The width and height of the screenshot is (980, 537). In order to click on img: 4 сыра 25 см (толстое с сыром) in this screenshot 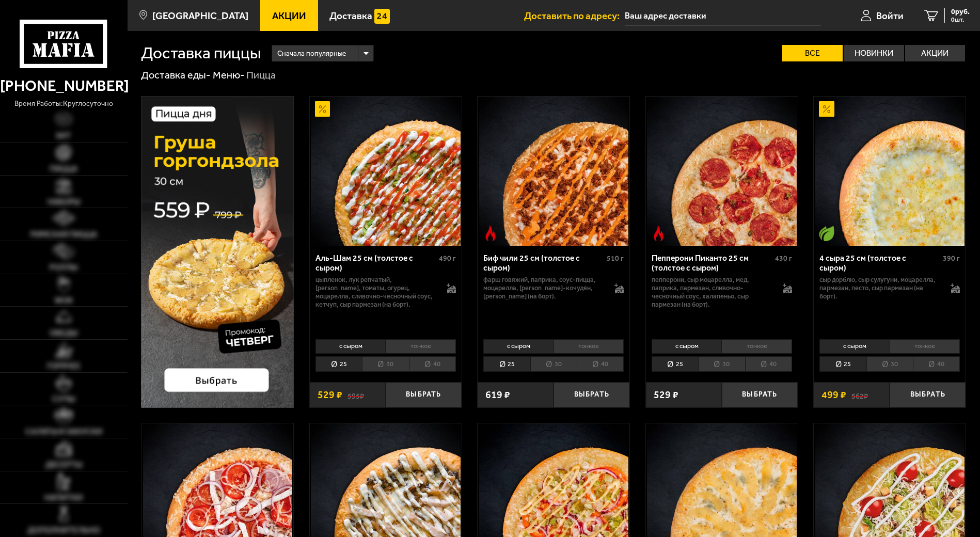, I will do `click(890, 171)`.